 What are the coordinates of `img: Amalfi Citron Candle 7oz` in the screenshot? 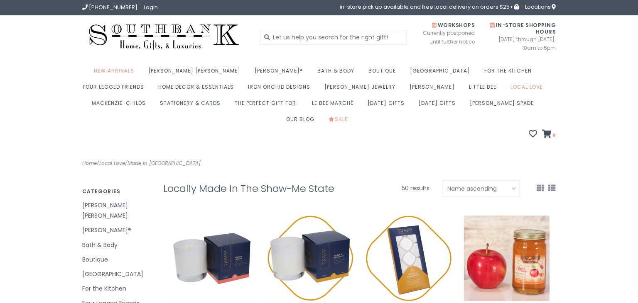 It's located at (212, 259).